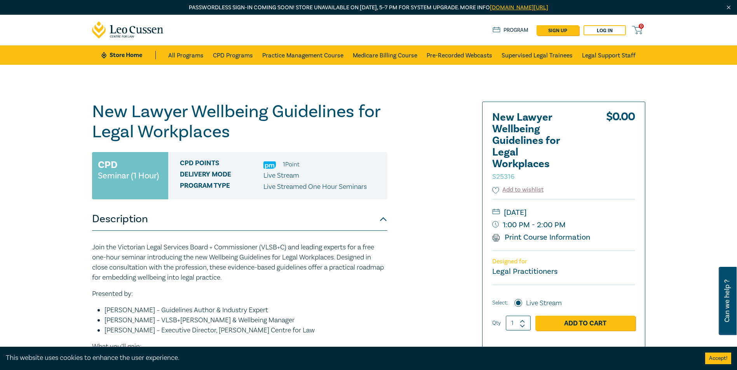 This screenshot has height=370, width=737. Describe the element at coordinates (315, 187) in the screenshot. I see `p: Live Streamed One Hour Seminars` at that location.